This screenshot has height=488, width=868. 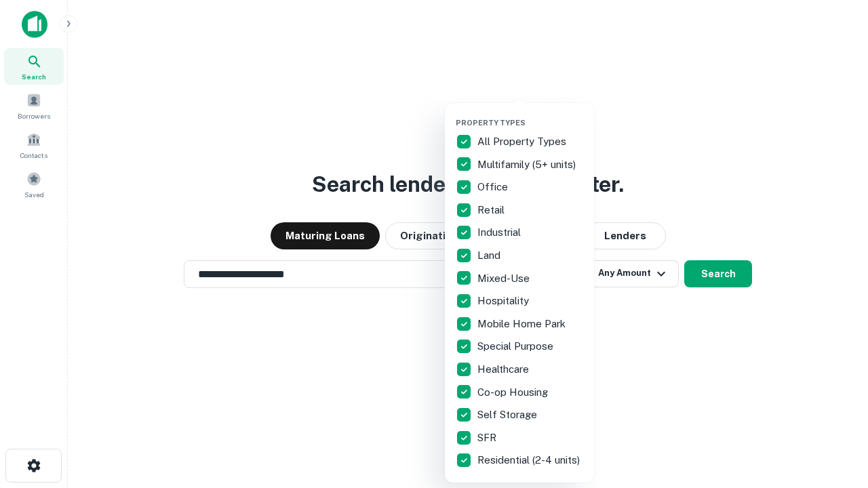 What do you see at coordinates (492, 210) in the screenshot?
I see `p: Retail` at bounding box center [492, 210].